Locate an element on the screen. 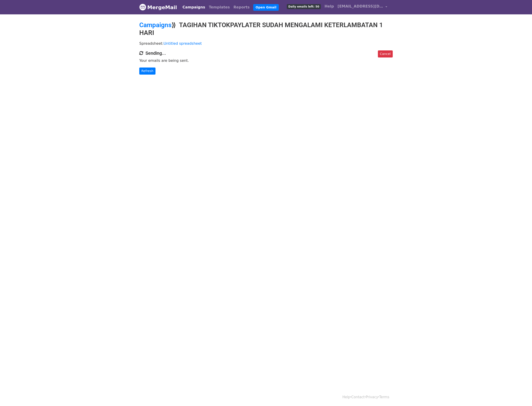  a: Contact is located at coordinates (358, 397).